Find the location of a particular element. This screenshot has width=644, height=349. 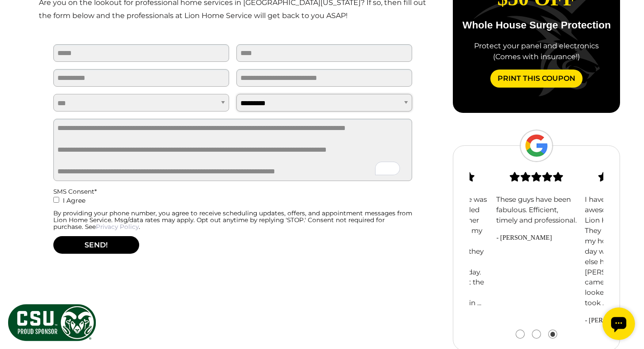

p: These guys have been fabulous. Efficient, timely and professional. is located at coordinates (536, 210).